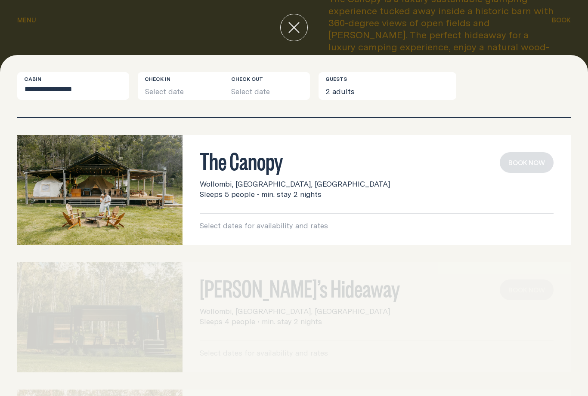  Describe the element at coordinates (336, 79) in the screenshot. I see `label: Guests` at that location.